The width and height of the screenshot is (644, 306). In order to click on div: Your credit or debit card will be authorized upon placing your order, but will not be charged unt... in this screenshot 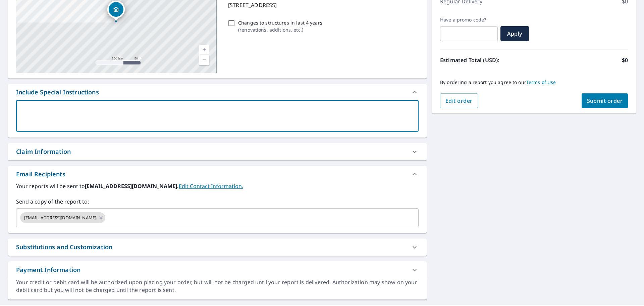, I will do `click(218, 286)`.